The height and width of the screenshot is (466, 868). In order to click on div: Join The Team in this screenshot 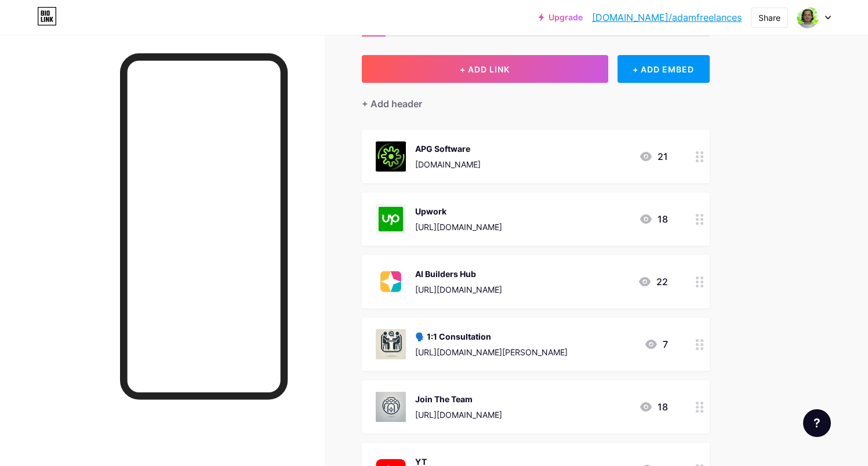, I will do `click(458, 398)`.